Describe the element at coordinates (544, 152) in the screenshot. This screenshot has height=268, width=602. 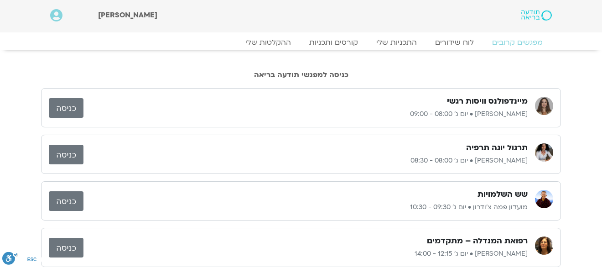
I see `img: ענת קדר` at that location.